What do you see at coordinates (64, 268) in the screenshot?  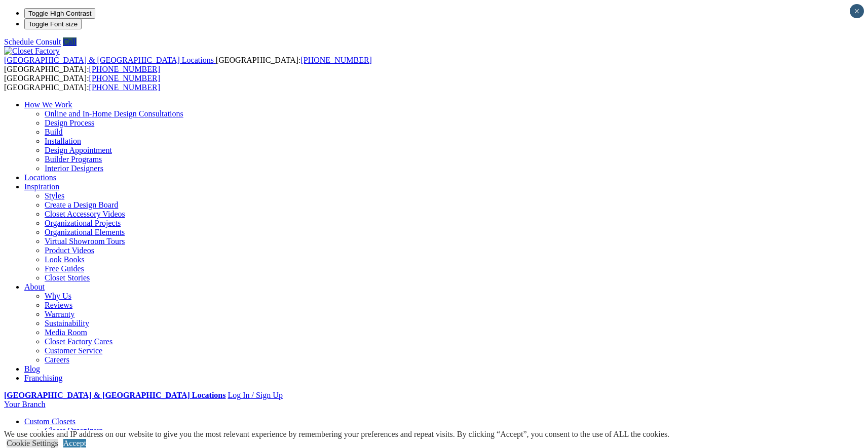 I see `a: Free Guides` at bounding box center [64, 268].